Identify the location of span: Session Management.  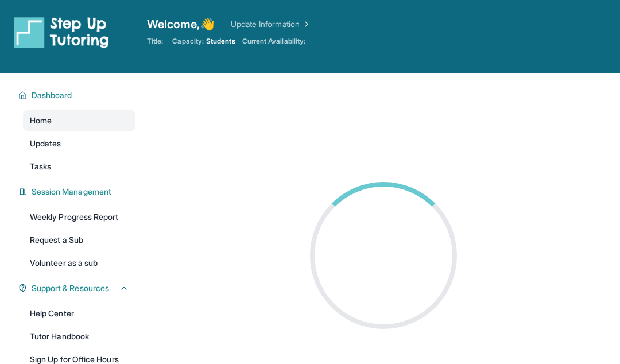
(71, 192).